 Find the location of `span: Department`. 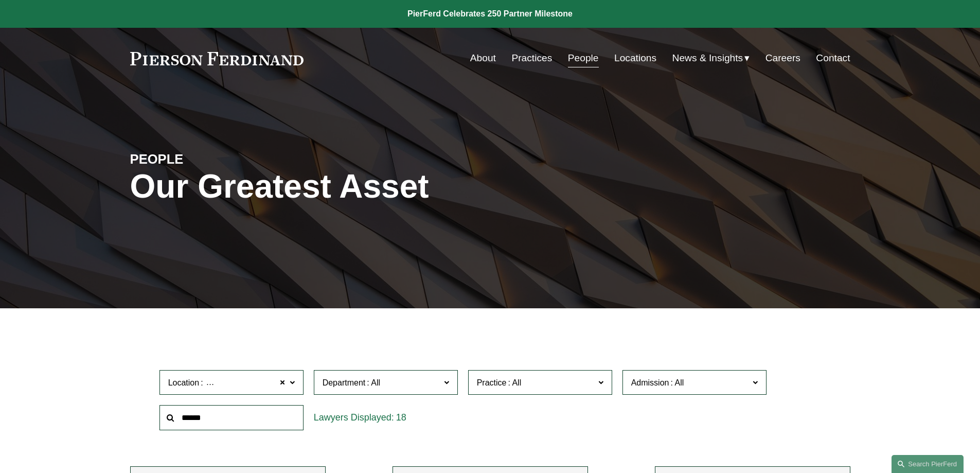

span: Department is located at coordinates (344, 383).